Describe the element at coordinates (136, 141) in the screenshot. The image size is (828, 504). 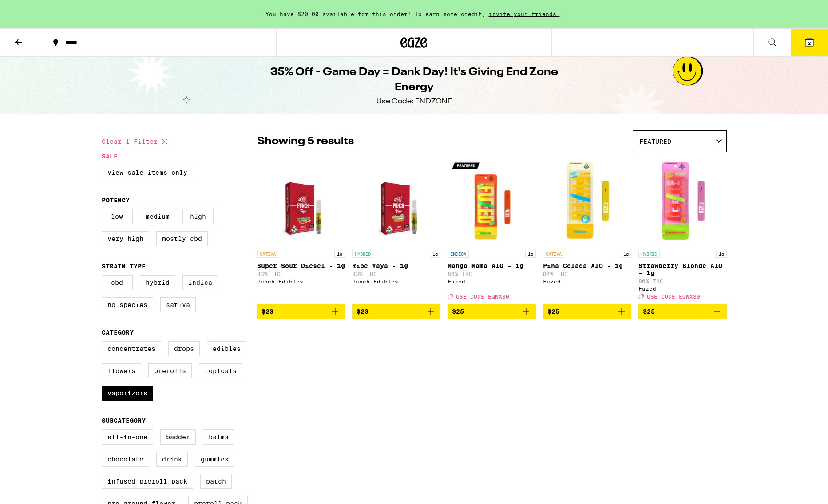
I see `button: Clear 1 filter` at that location.